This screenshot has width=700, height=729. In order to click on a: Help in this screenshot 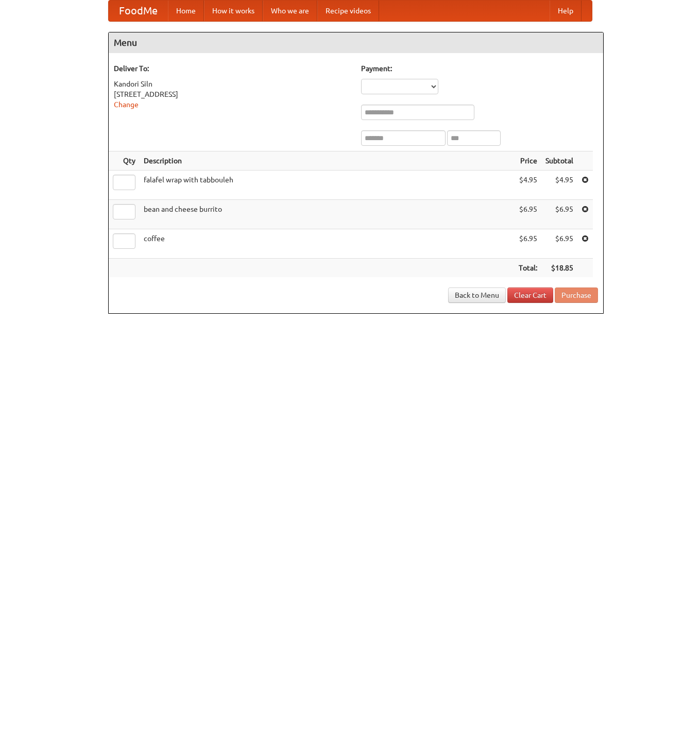, I will do `click(566, 11)`.